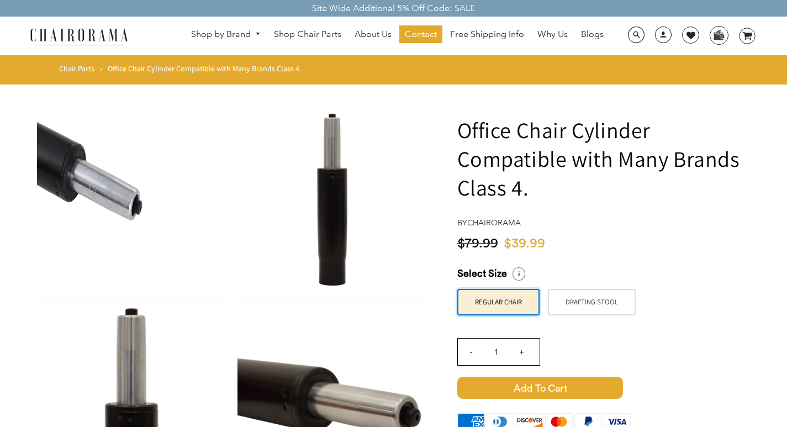  What do you see at coordinates (482, 273) in the screenshot?
I see `span: Select Size` at bounding box center [482, 273].